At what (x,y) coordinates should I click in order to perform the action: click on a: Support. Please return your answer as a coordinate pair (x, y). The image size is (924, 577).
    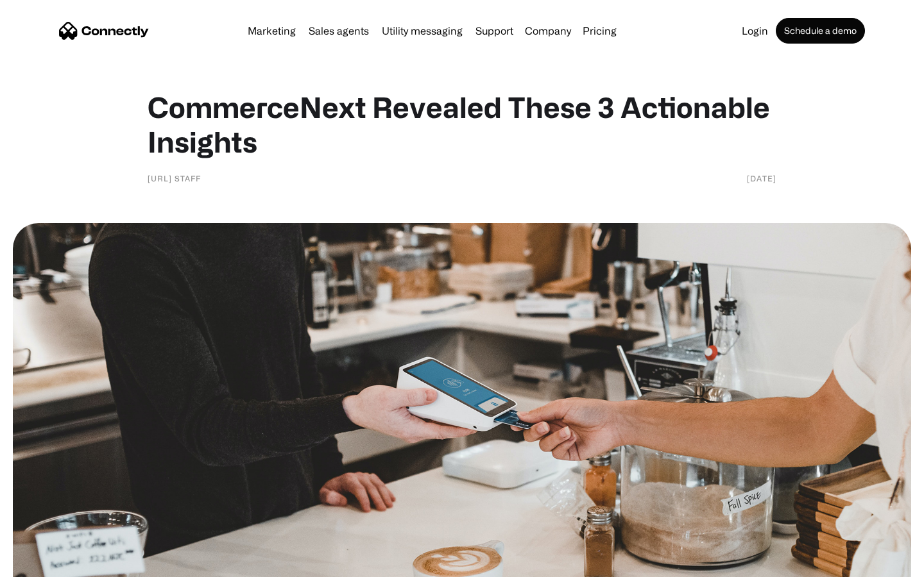
    Looking at the image, I should click on (494, 31).